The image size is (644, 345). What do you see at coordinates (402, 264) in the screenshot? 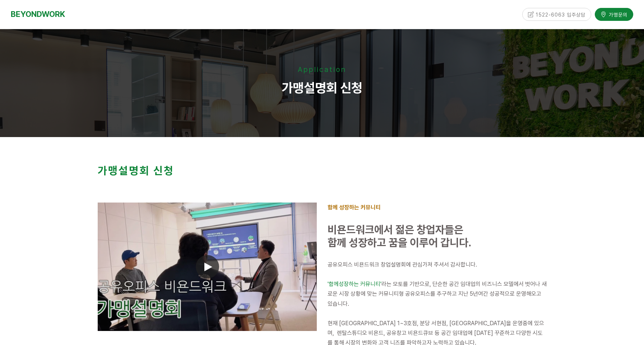
I see `span: 공유오피스 비욘드워크 창업설명회에 관심가져 주셔서 감사합니다.` at bounding box center [402, 264].